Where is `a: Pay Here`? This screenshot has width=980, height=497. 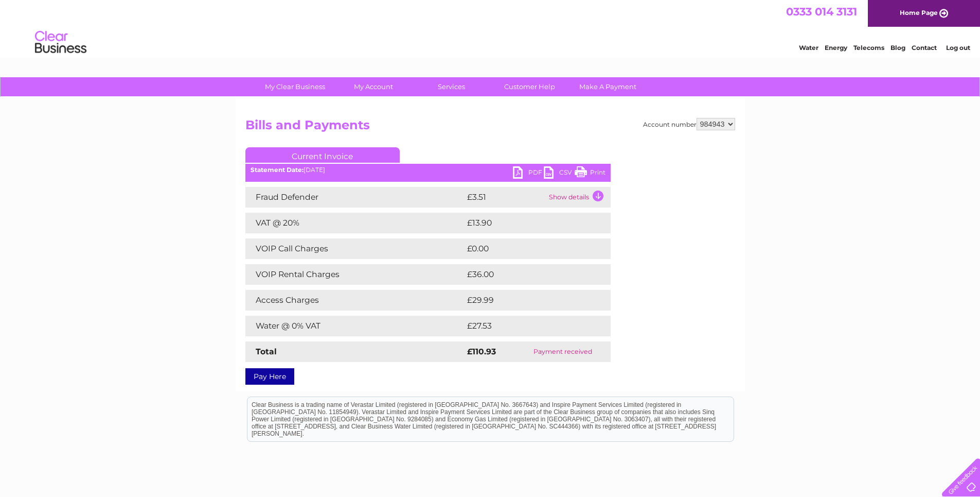
a: Pay Here is located at coordinates (269, 376).